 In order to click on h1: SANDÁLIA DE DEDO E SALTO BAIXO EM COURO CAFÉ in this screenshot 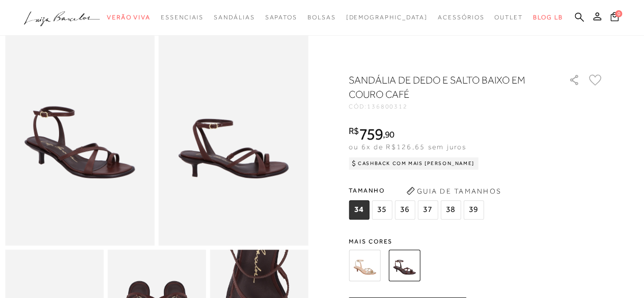, I will do `click(444, 87)`.